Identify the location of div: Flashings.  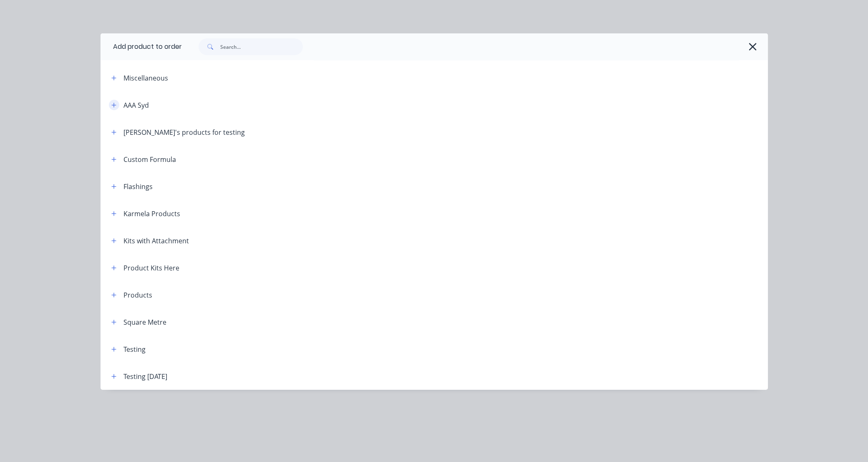
(138, 187).